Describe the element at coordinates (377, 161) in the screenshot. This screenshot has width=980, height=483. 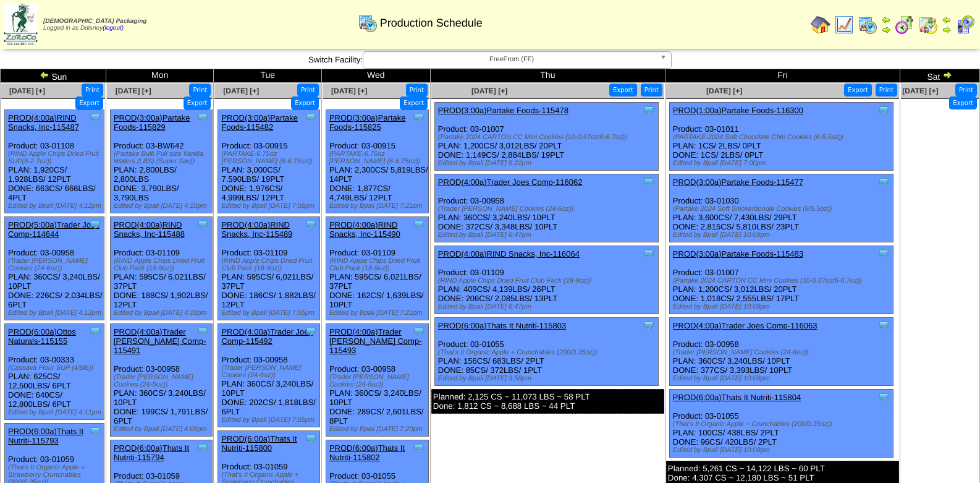
I see `div: Product: 03-00915 PLAN: 2,300CS / 5,819LBS / 14PLT DONE: 1,877CS / 4,749LBS / 12PLT` at that location.